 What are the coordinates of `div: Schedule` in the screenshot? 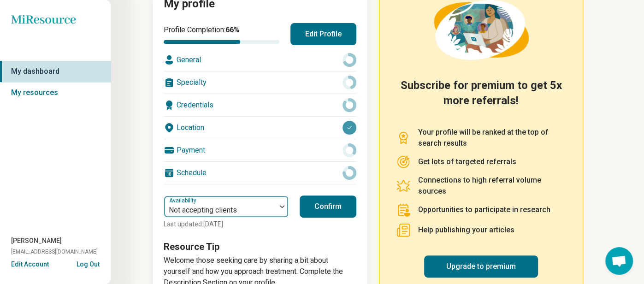 It's located at (260, 173).